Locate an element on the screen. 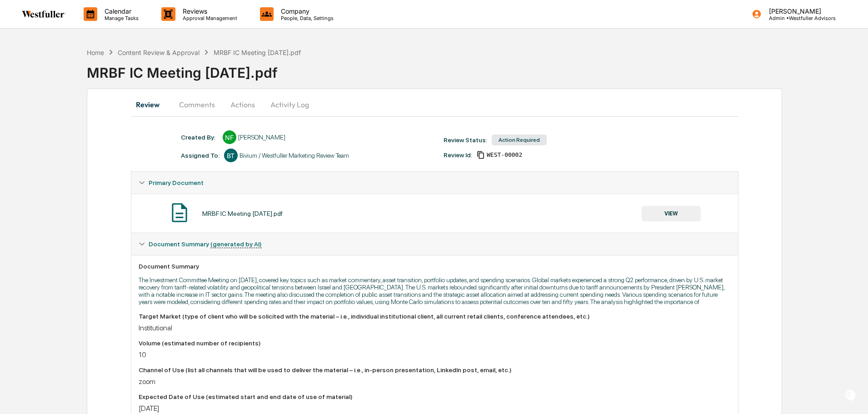 The width and height of the screenshot is (868, 414). div: Document Summary (generated by AI) is located at coordinates (435, 244).